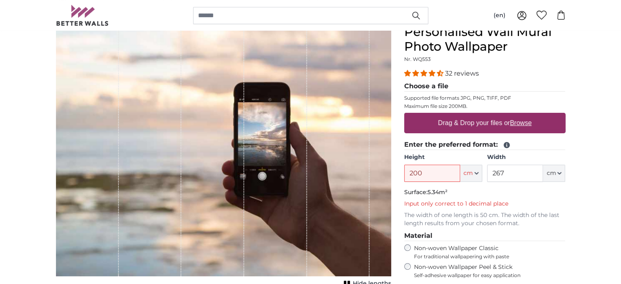 This screenshot has height=284, width=621. Describe the element at coordinates (526, 157) in the screenshot. I see `label: Width` at that location.